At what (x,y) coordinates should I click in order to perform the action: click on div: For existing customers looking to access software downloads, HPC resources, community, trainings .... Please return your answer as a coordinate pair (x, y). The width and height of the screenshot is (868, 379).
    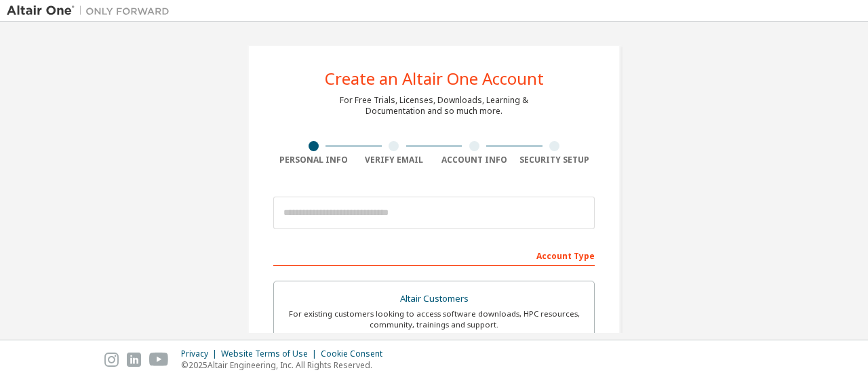
    Looking at the image, I should click on (434, 320).